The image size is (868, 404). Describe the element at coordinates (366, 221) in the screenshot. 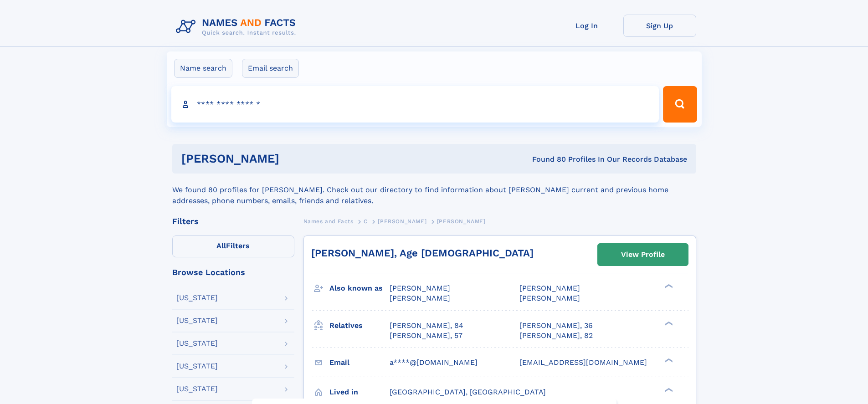

I see `a: C` at that location.